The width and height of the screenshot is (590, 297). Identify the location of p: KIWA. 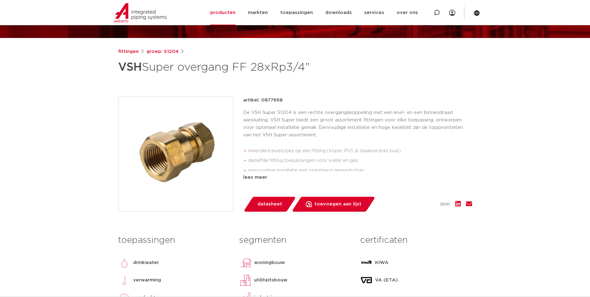
(382, 263).